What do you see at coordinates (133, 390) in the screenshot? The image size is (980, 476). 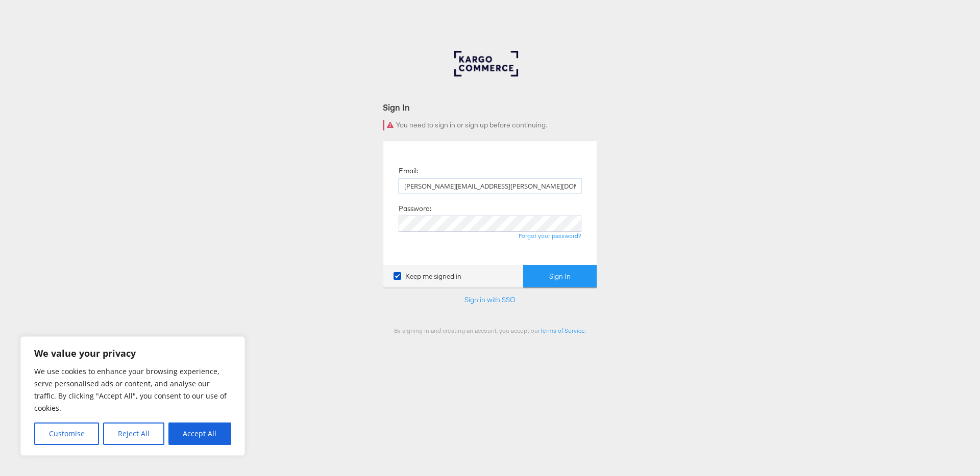 I see `p: We use cookies to enhance your browsing experience, serve personalised ads or content, and analys...` at bounding box center [133, 390].